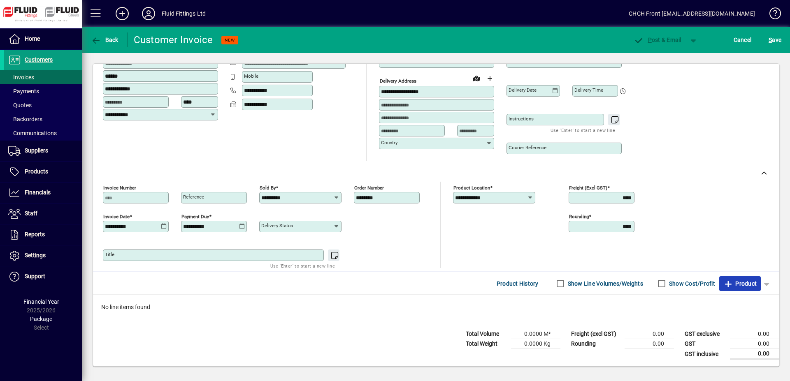 Image resolution: width=790 pixels, height=381 pixels. I want to click on a: Products, so click(43, 172).